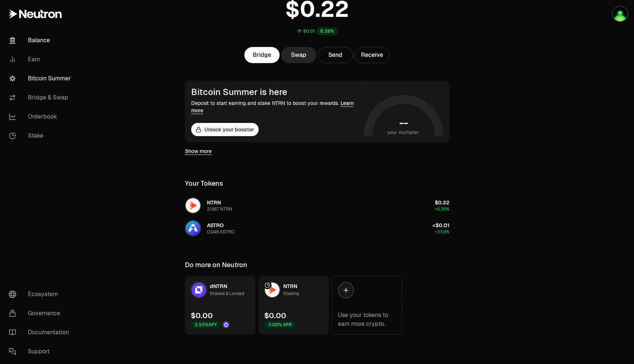 Image resolution: width=634 pixels, height=364 pixels. Describe the element at coordinates (367, 319) in the screenshot. I see `div: Use your tokens to earn more crypto.` at that location.